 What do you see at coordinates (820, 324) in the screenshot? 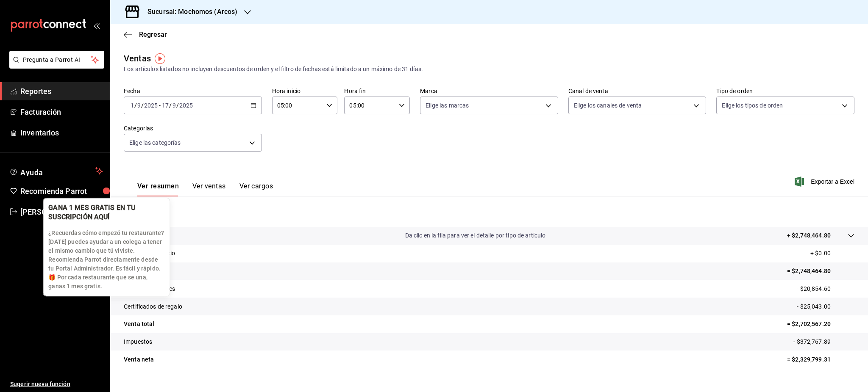
I see `p: = $2,702,567.20` at bounding box center [820, 324].